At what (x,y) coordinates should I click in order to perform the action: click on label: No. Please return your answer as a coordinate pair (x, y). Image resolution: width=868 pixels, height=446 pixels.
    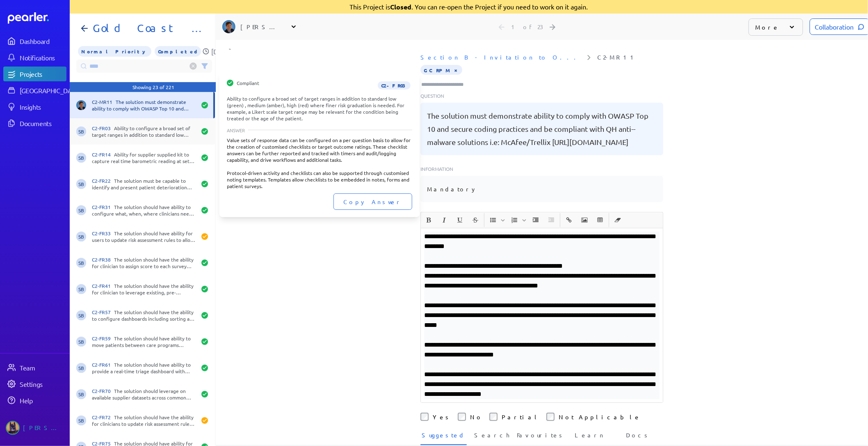
    Looking at the image, I should click on (476, 417).